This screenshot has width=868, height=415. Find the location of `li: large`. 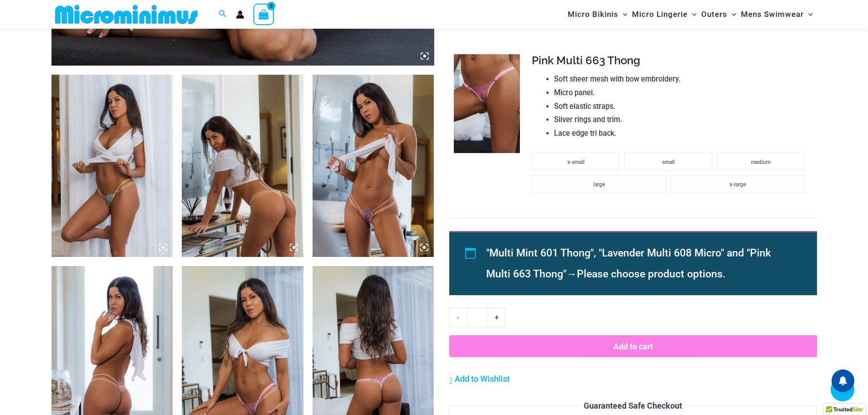

li: large is located at coordinates (599, 184).